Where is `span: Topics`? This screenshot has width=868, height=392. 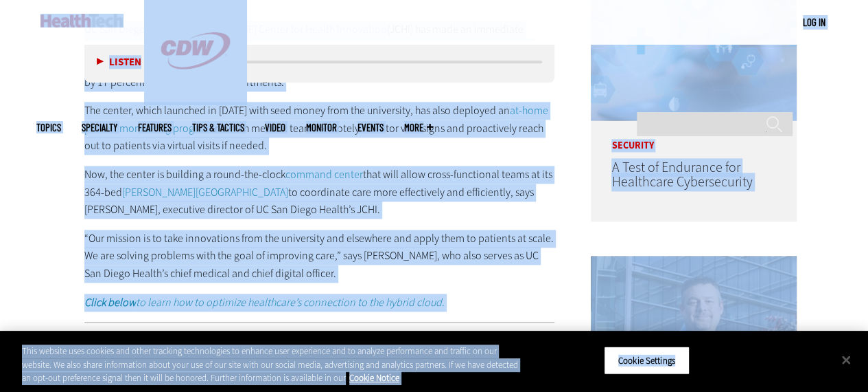
span: Topics is located at coordinates (49, 128).